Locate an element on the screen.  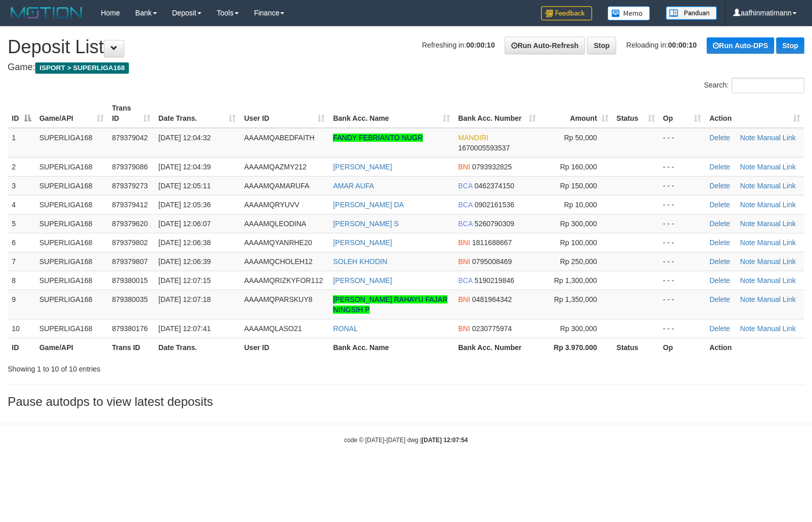
span: Rp 10,000 is located at coordinates (580, 205).